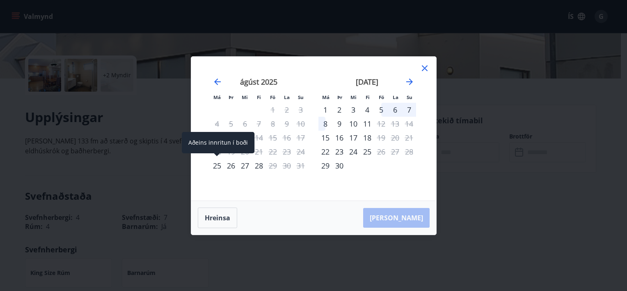 This screenshot has height=291, width=627. What do you see at coordinates (287, 110) in the screenshot?
I see `td: Not available. laugardagur, 2. ágúst 2025` at bounding box center [287, 110].